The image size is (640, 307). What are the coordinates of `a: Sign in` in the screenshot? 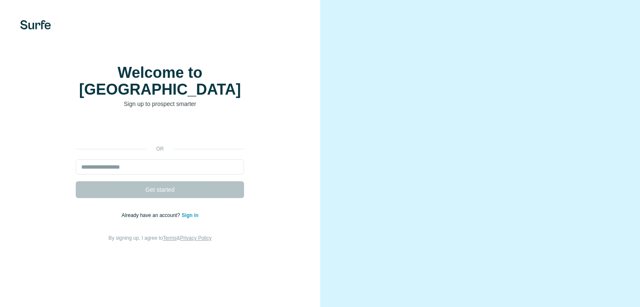 It's located at (190, 215).